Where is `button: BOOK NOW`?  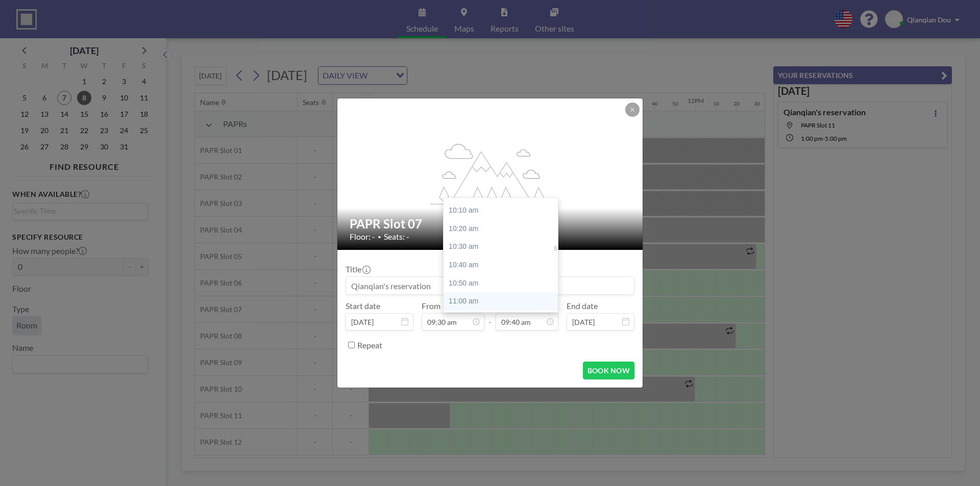 button: BOOK NOW is located at coordinates (609, 370).